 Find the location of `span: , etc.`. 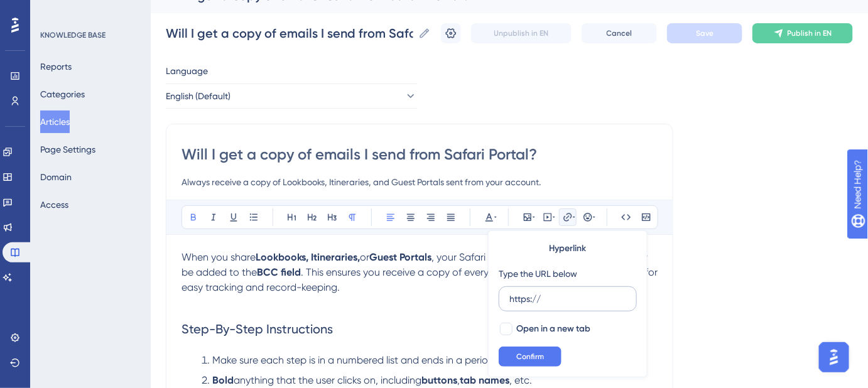

span: , etc. is located at coordinates (520, 379).